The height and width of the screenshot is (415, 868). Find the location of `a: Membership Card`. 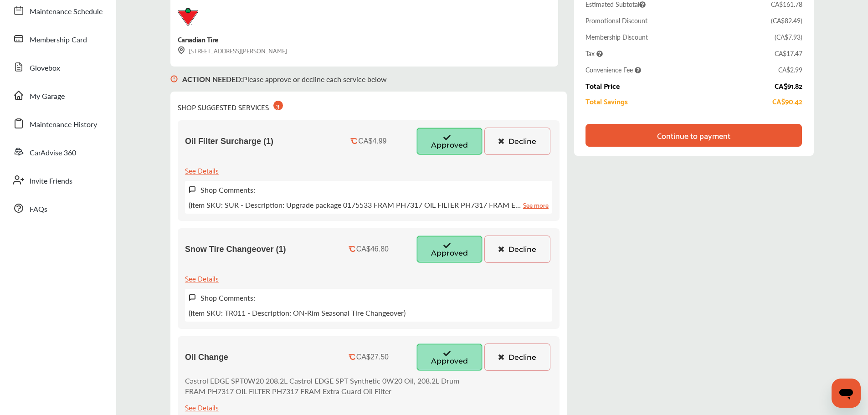

a: Membership Card is located at coordinates (58, 39).